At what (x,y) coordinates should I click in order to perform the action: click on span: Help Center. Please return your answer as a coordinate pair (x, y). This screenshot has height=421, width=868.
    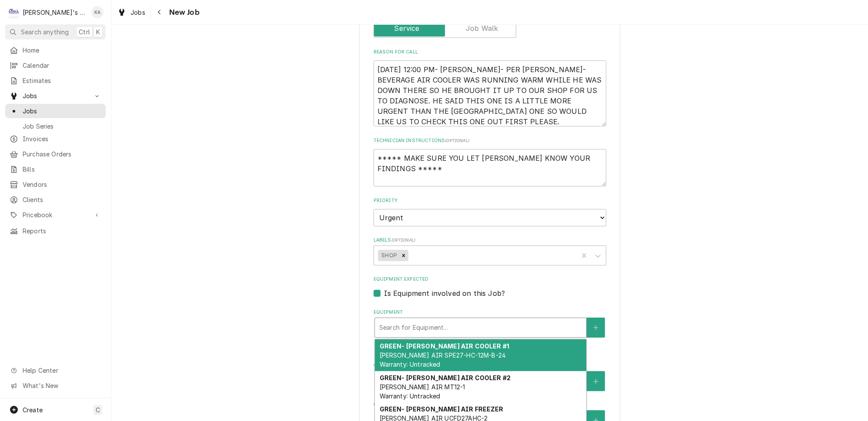
    Looking at the image, I should click on (61, 370).